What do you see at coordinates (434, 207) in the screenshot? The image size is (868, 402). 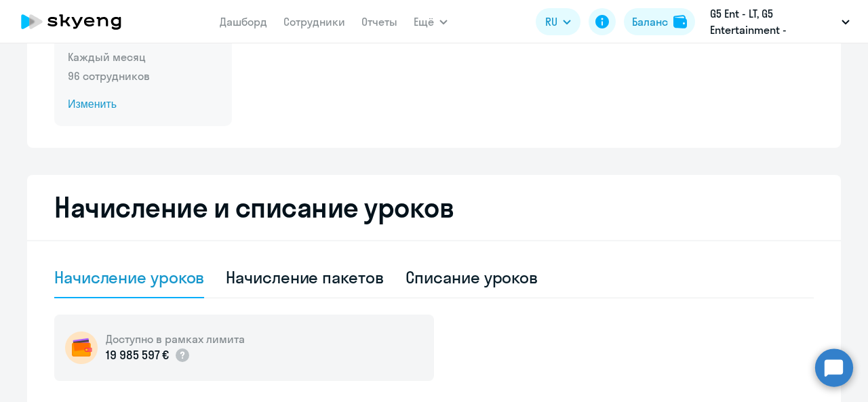 I see `h2: Начисление и списание уроков` at bounding box center [434, 207].